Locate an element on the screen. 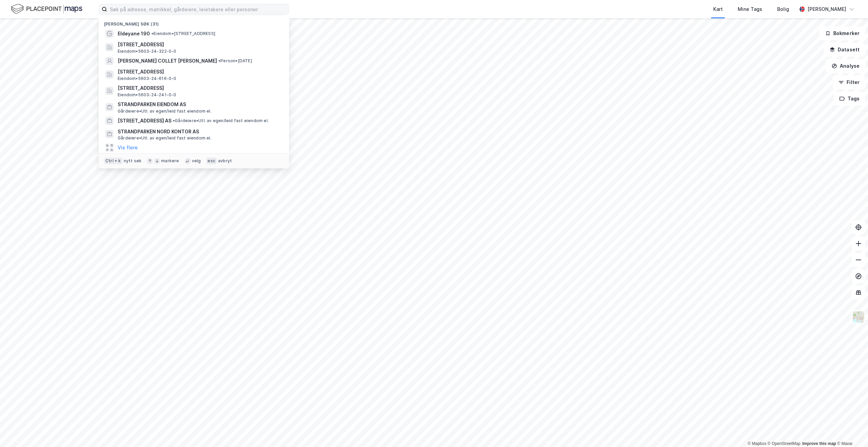 The image size is (868, 447). span: Eiendom • 5603-24-241-0-0 is located at coordinates (147, 95).